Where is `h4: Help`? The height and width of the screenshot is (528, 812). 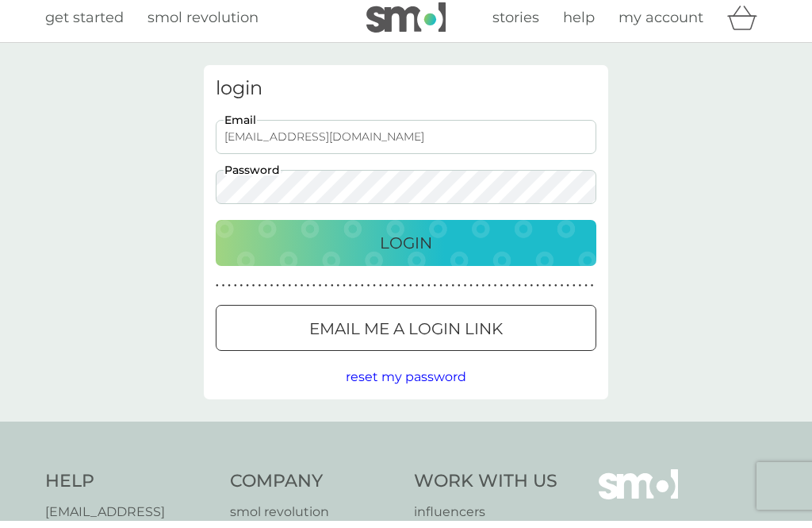 h4: Help is located at coordinates (129, 488).